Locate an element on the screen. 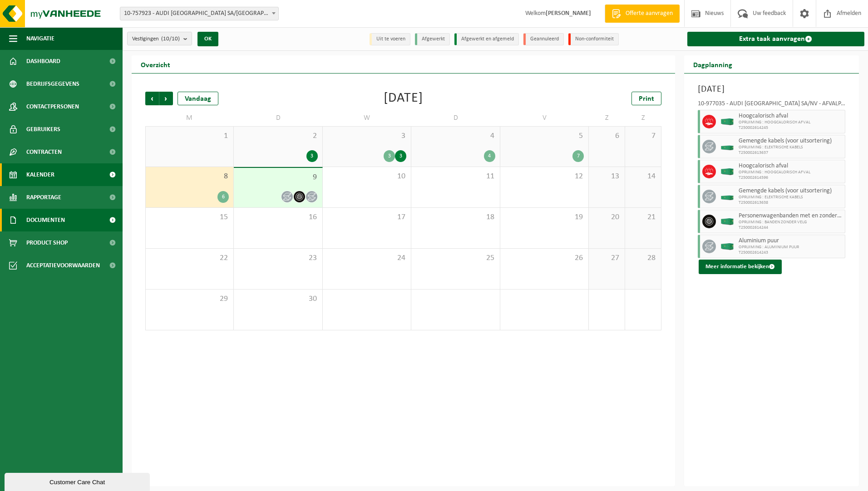  span: T250002613637 is located at coordinates (791, 153).